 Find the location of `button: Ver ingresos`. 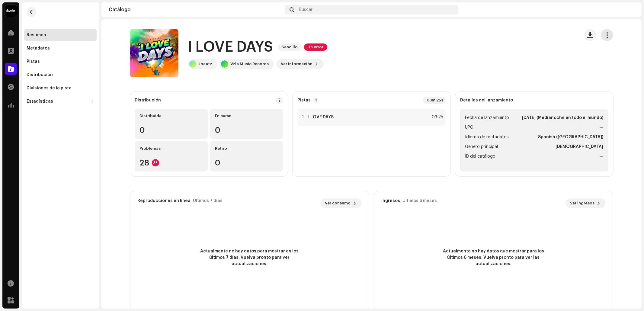

button: Ver ingresos is located at coordinates (585, 203).